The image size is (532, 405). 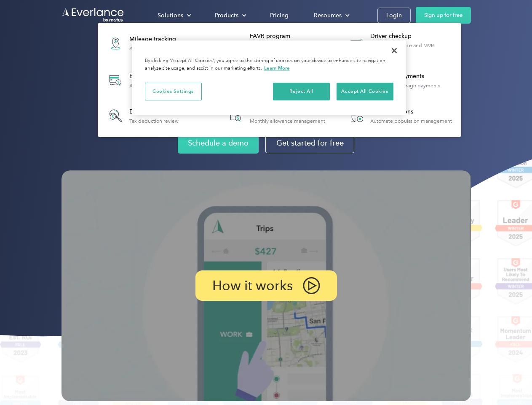 I want to click on a: Mileage trackingAutomatic mileage logs, so click(x=145, y=43).